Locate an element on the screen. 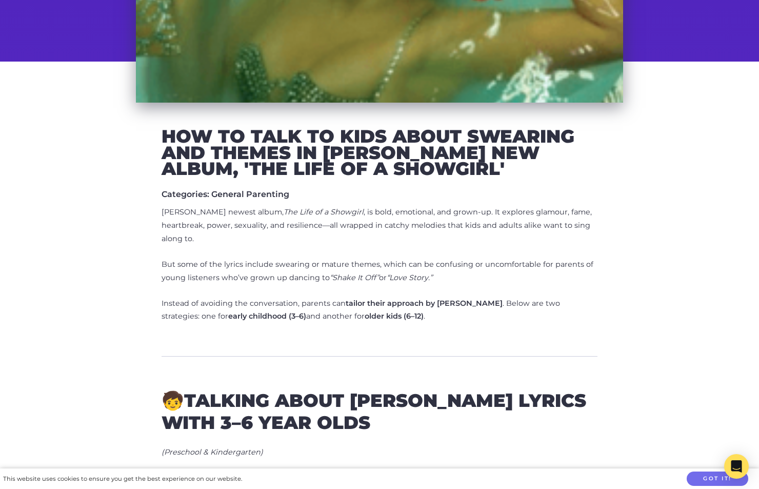 The height and width of the screenshot is (489, 759). p: But some of the lyrics include swearing or mature themes, which can be confusing or uncomfortable... is located at coordinates (379, 271).